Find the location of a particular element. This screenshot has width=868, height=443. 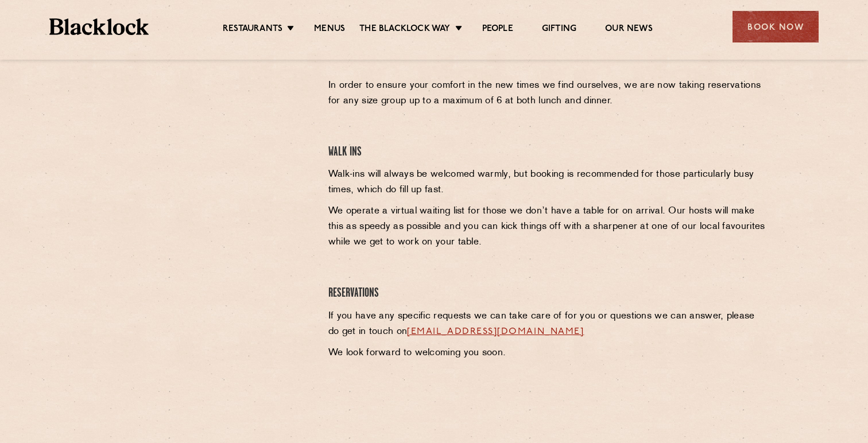

a: Gifting is located at coordinates (559, 30).